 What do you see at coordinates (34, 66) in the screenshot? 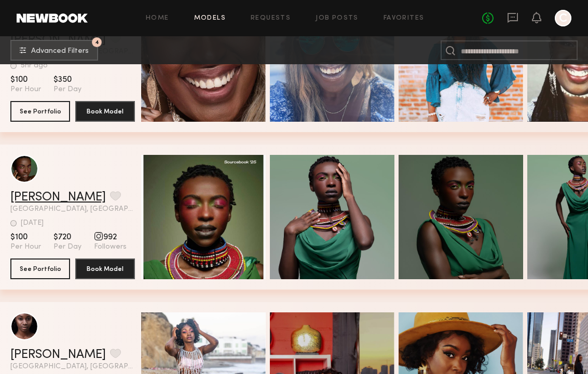
I see `div: 5hr ago` at bounding box center [34, 66].